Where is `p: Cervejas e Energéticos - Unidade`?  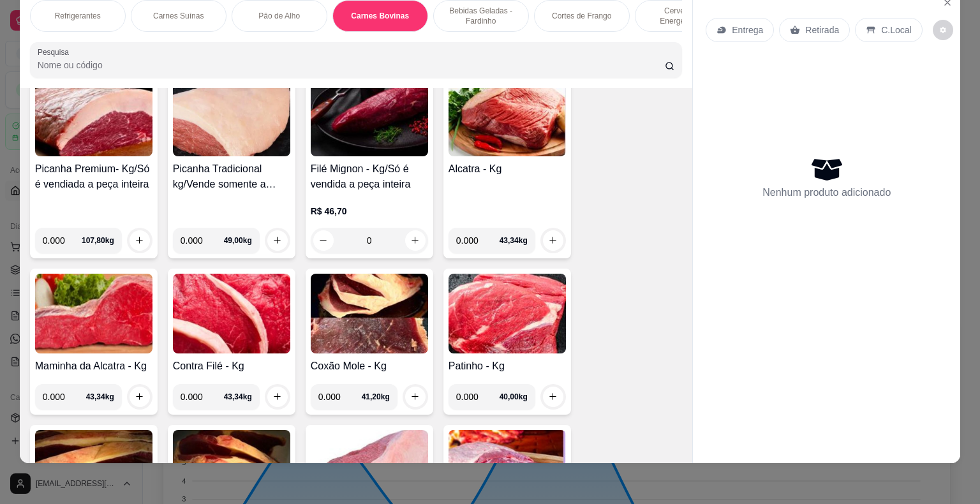 p: Cervejas e Energéticos - Unidade is located at coordinates (683, 16).